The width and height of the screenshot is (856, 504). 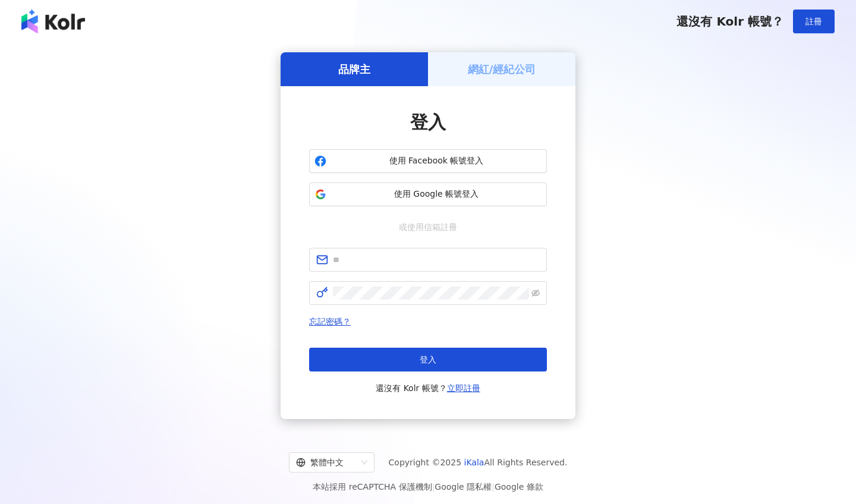 What do you see at coordinates (463, 487) in the screenshot?
I see `a: Google 隱私權` at bounding box center [463, 487].